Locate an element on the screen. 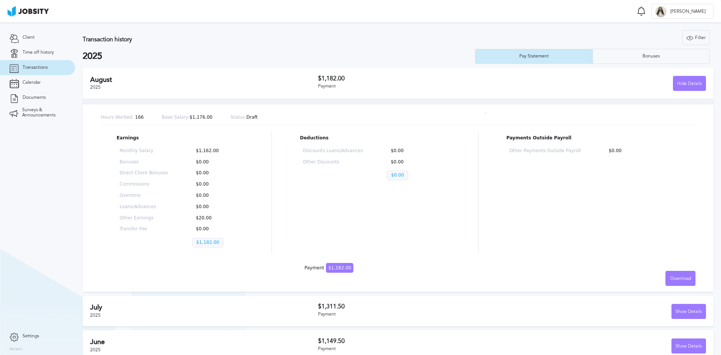  p: 166 is located at coordinates (122, 118).